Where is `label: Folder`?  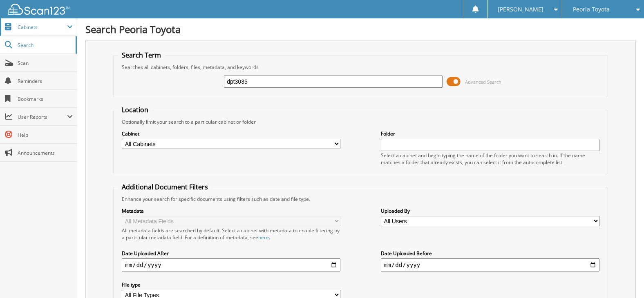
label: Folder is located at coordinates (490, 134).